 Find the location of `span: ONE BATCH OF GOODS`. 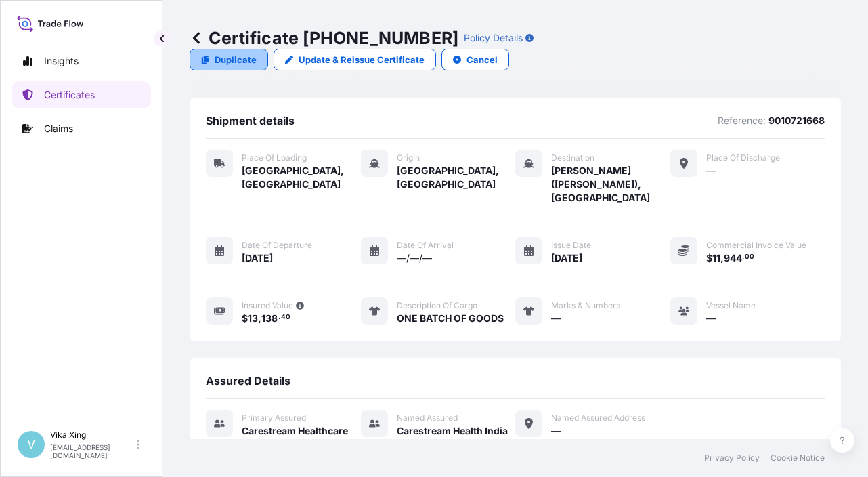

span: ONE BATCH OF GOODS is located at coordinates (450, 319).